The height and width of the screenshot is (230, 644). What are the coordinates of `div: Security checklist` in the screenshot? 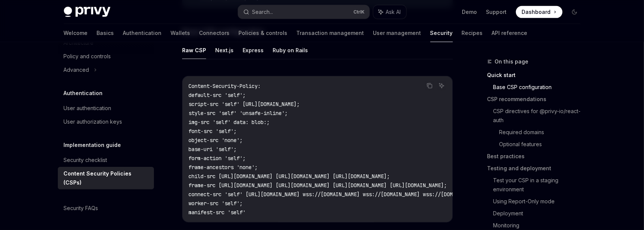 It's located at (85, 160).